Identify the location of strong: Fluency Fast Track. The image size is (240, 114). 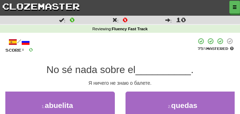
(130, 29).